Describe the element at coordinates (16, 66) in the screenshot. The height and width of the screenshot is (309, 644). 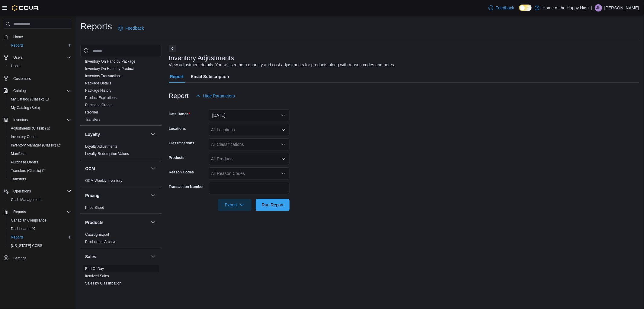
I see `a: Users` at that location.